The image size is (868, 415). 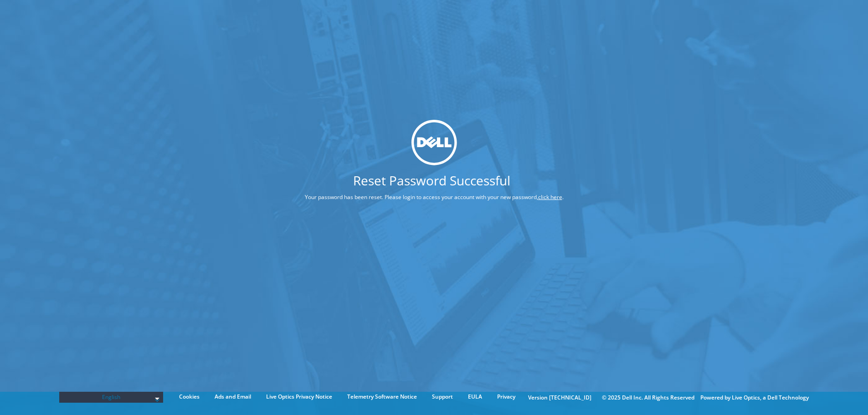 I want to click on a: Telemetry Software Notice, so click(x=382, y=396).